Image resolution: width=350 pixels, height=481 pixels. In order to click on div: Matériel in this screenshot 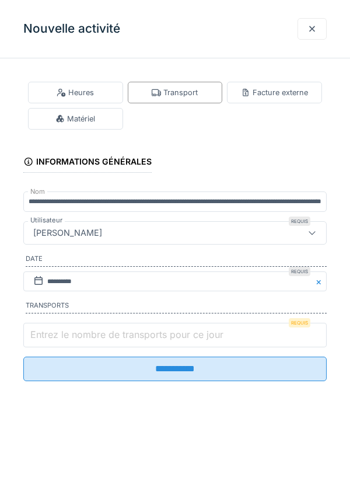, I will do `click(75, 119)`.